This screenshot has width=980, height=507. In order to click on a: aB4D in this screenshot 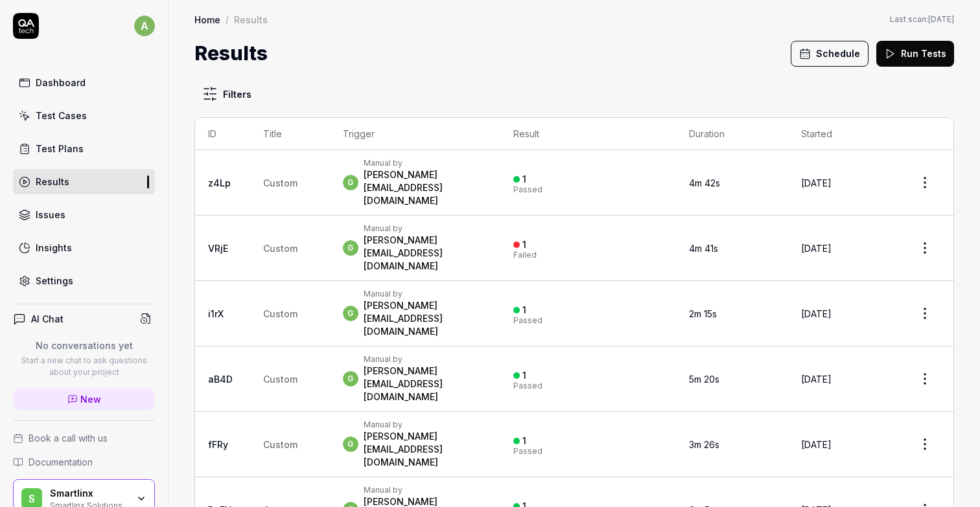, I will do `click(220, 378)`.